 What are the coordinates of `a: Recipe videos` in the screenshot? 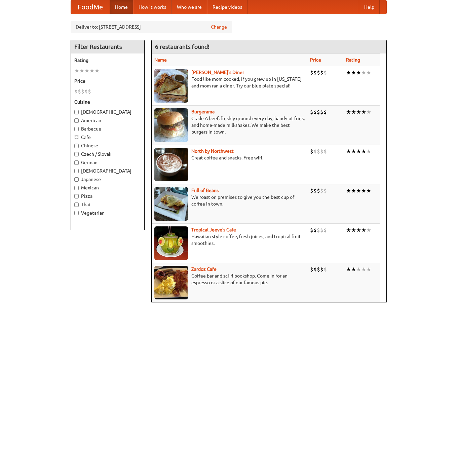 It's located at (227, 7).